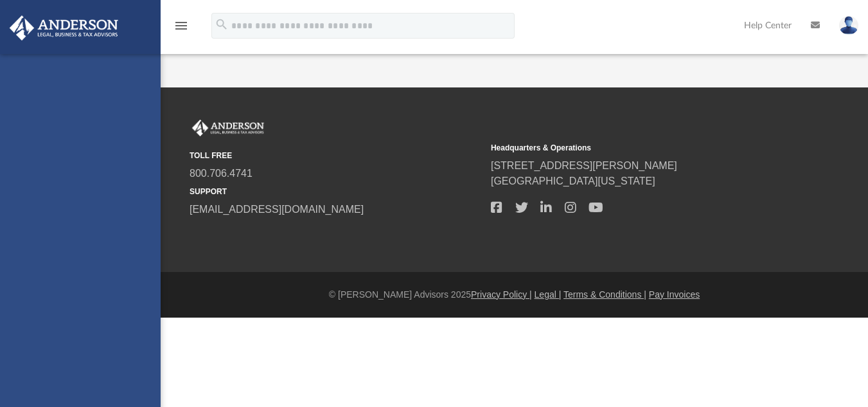 The height and width of the screenshot is (407, 868). Describe the element at coordinates (181, 26) in the screenshot. I see `i: menu` at that location.